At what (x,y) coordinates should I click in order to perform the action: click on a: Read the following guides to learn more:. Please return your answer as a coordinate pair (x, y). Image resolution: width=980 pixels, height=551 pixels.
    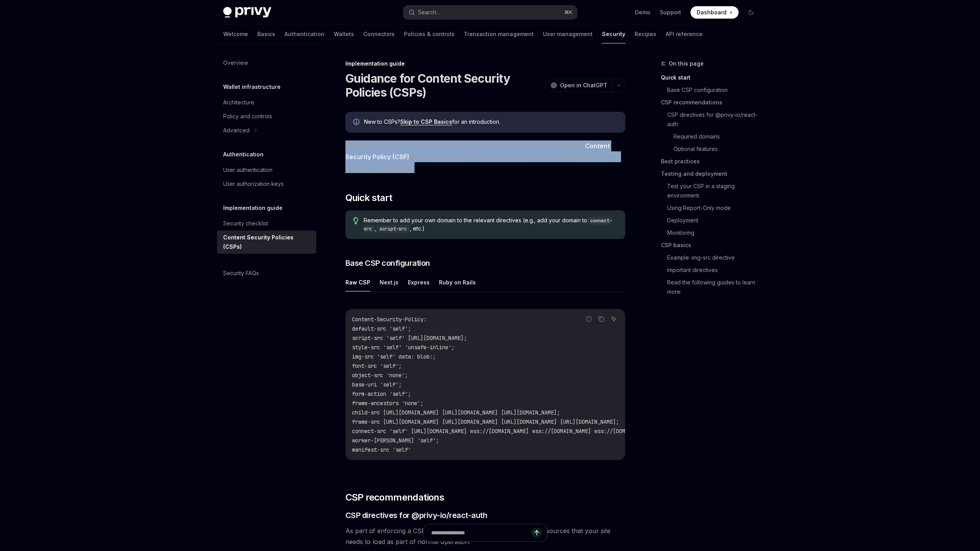
    Looking at the image, I should click on (715, 288).